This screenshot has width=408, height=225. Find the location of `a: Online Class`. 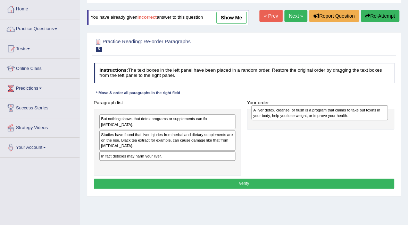

a: Online Class is located at coordinates (40, 68).